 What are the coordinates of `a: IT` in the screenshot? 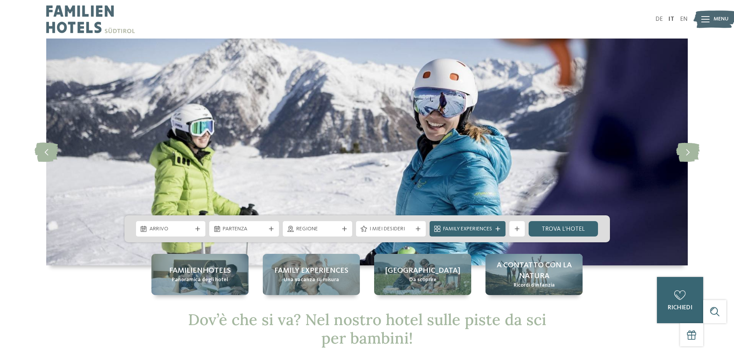 It's located at (671, 19).